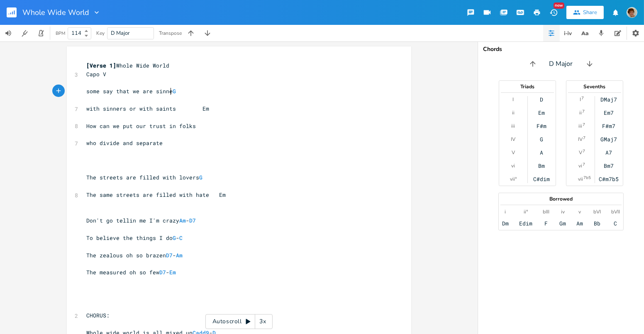  I want to click on div: Borrowed, so click(561, 199).